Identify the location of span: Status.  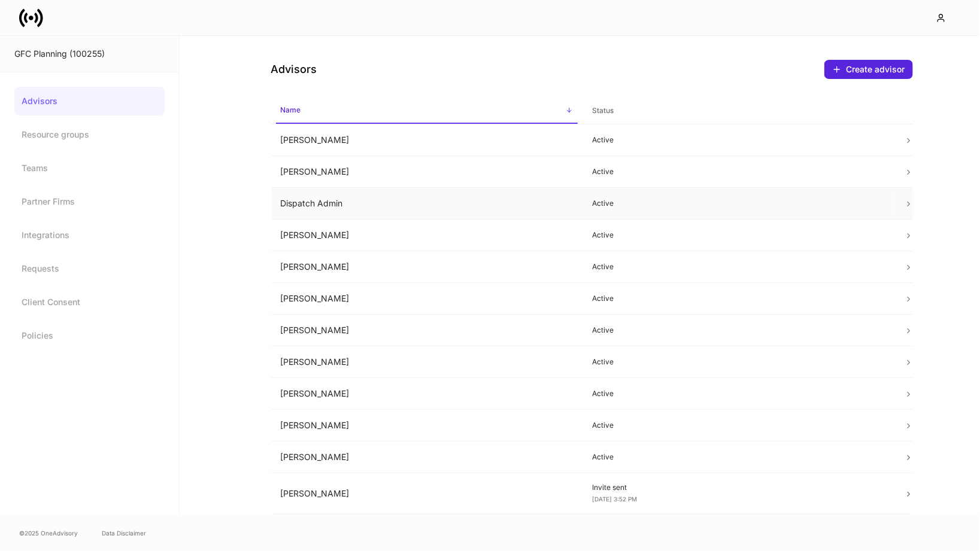
(738, 111).